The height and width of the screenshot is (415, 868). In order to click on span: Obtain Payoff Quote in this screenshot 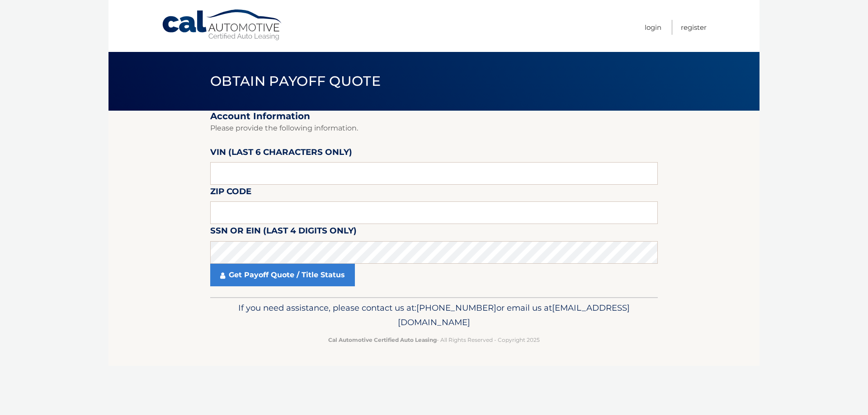, I will do `click(295, 81)`.